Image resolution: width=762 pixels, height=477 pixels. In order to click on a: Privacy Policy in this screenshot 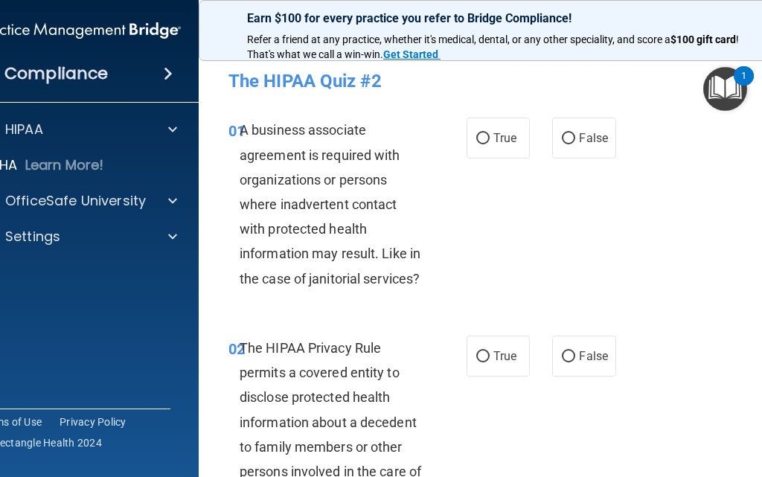, I will do `click(93, 422)`.